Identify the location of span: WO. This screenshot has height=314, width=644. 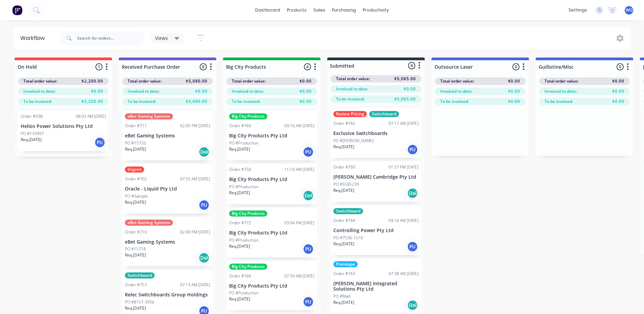
(629, 10).